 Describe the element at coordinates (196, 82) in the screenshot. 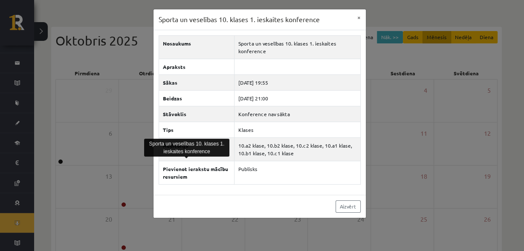

I see `th: Sākas` at that location.